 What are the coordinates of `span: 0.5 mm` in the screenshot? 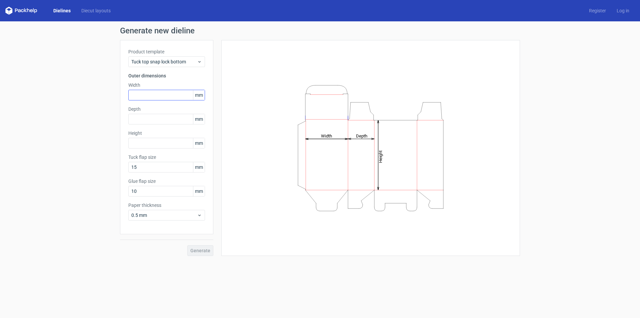 It's located at (164, 215).